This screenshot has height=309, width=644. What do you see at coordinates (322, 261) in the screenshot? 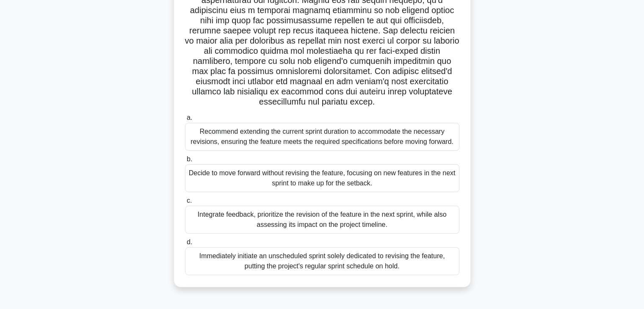
I see `div: Immediately initiate an unscheduled sprint solely dedicated to revising the feature, putting the ...` at bounding box center [322, 261].